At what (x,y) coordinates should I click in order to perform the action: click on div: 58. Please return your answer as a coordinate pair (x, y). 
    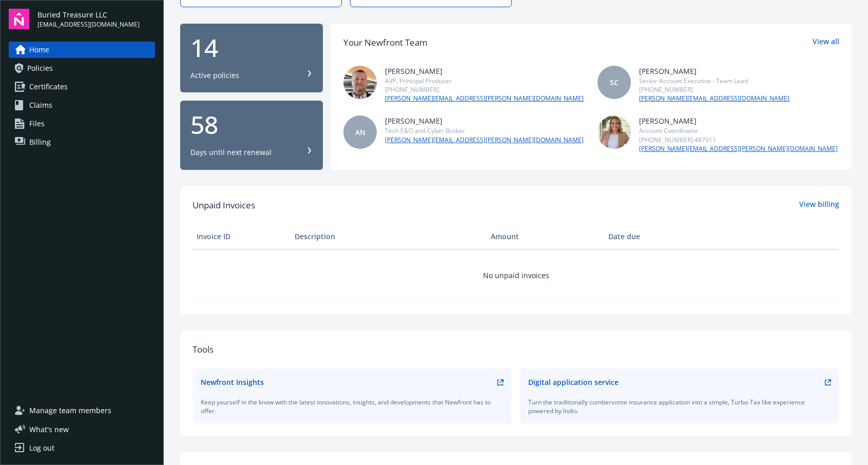
    Looking at the image, I should click on (251, 125).